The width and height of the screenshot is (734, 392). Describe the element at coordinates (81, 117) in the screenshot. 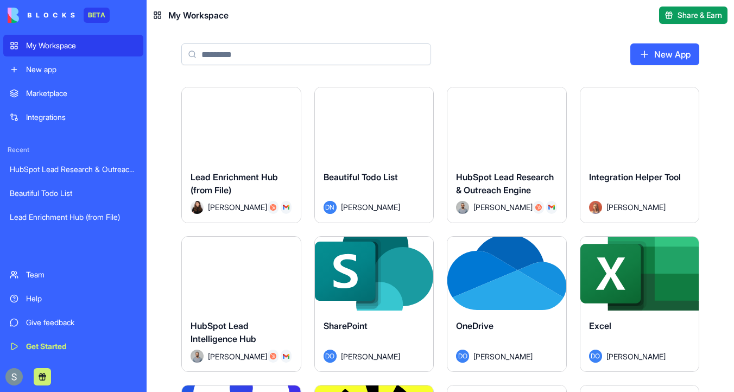

I see `div: Integrations` at that location.